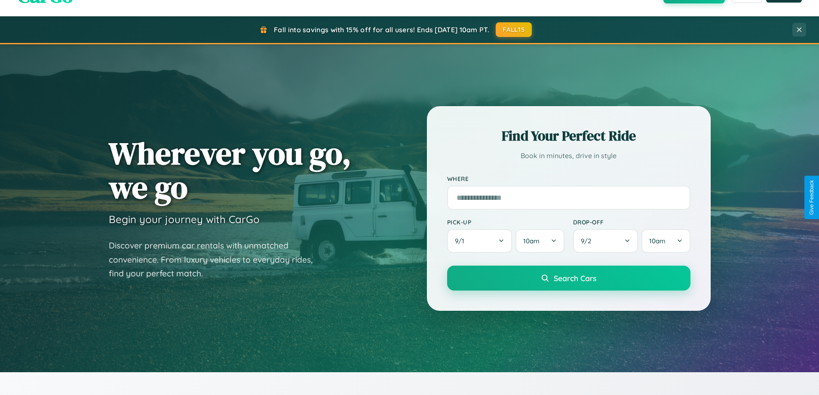 This screenshot has width=819, height=395. Describe the element at coordinates (184, 219) in the screenshot. I see `h3: Begin your journey with CarGo` at that location.